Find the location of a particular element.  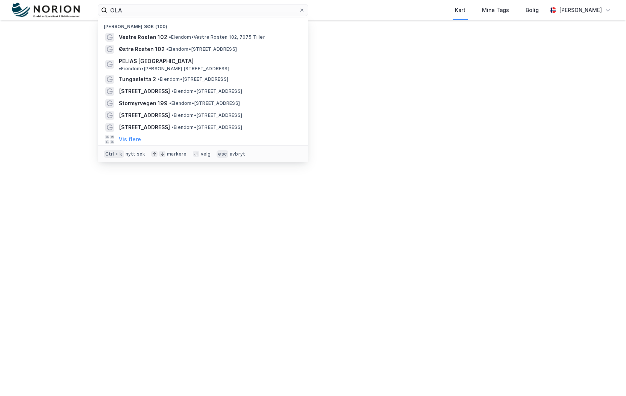

input: Søk på adresse, matrikkel, gårdeiere, leietakere eller personer is located at coordinates (203, 10).